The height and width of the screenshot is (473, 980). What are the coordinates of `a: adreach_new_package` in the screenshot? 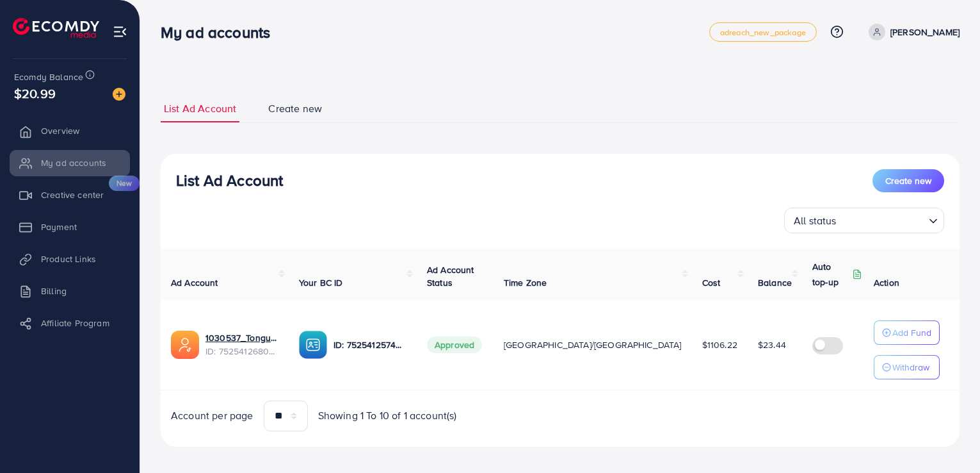 It's located at (763, 32).